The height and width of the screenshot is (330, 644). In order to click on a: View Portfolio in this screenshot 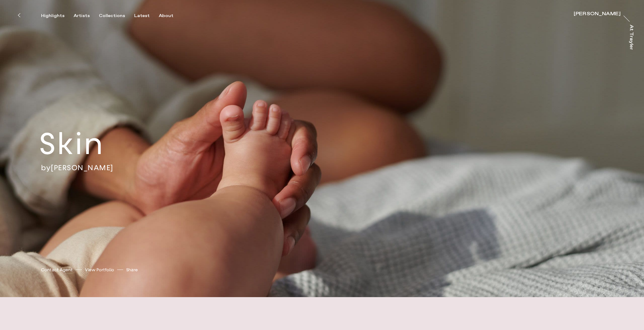, I will do `click(100, 269)`.